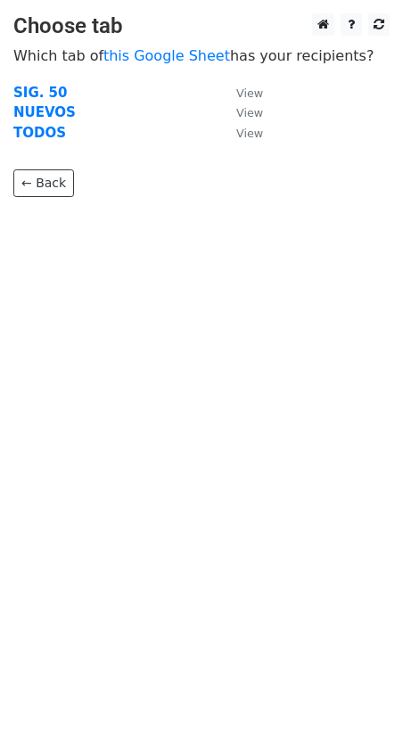 This screenshot has height=732, width=403. What do you see at coordinates (202, 26) in the screenshot?
I see `h3: Choose tab` at bounding box center [202, 26].